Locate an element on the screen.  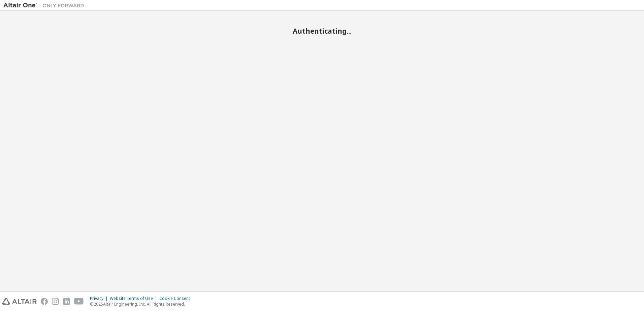
img: altair_logo.svg is located at coordinates (19, 301).